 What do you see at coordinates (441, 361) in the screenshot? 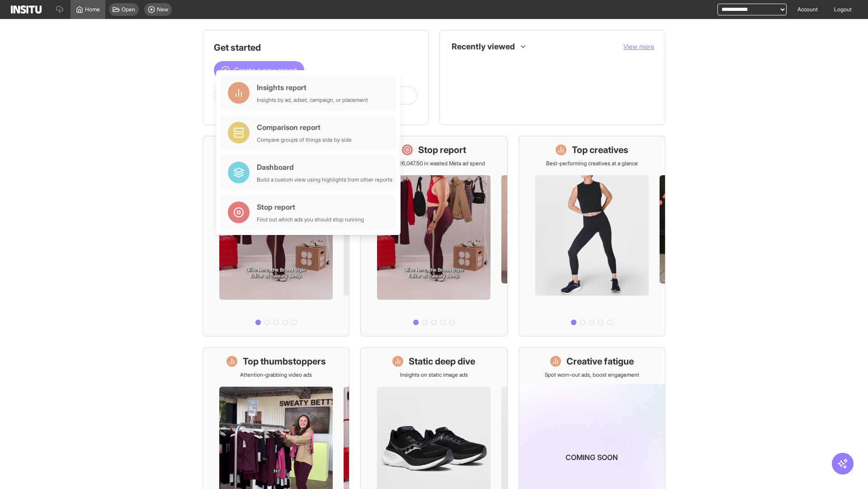
I see `h1: Static deep dive` at bounding box center [441, 361].